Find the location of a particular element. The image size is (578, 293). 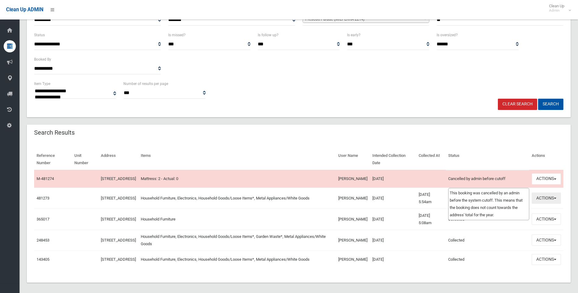

a: Clear Search is located at coordinates (518, 104).